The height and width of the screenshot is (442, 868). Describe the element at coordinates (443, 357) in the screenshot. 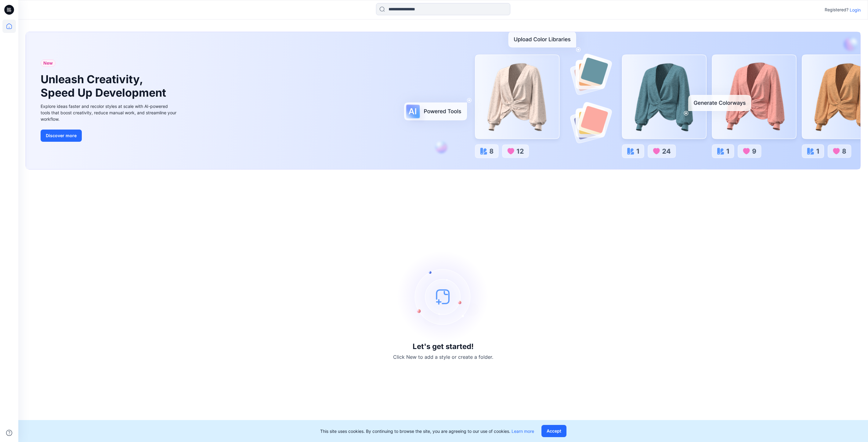

I see `p: Click New to add a style or create a folder.` at that location.